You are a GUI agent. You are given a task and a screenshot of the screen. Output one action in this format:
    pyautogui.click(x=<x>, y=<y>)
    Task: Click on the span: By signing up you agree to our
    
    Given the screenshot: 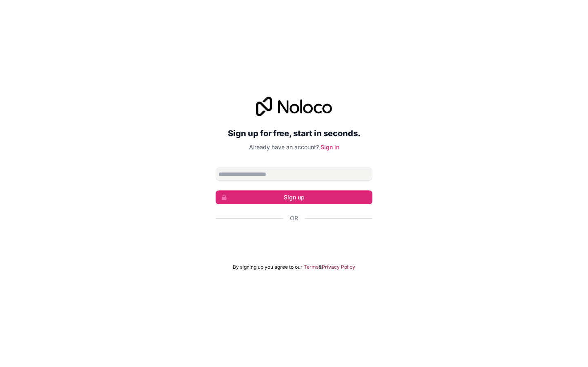 What is the action you would take?
    pyautogui.click(x=267, y=267)
    